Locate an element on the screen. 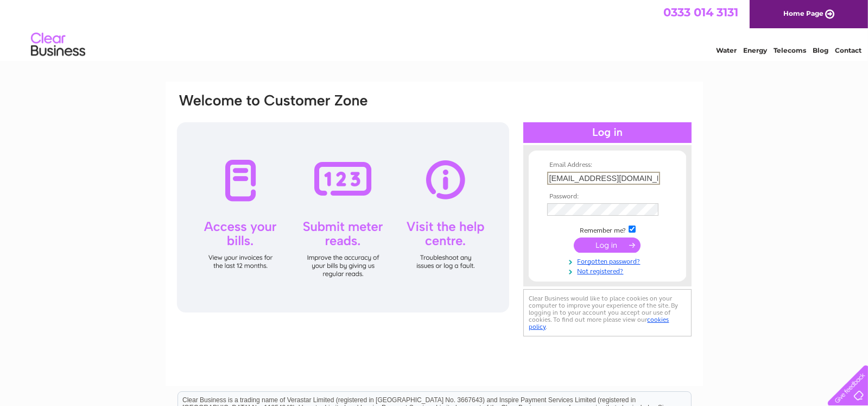  a: Telecoms is located at coordinates (790, 50).